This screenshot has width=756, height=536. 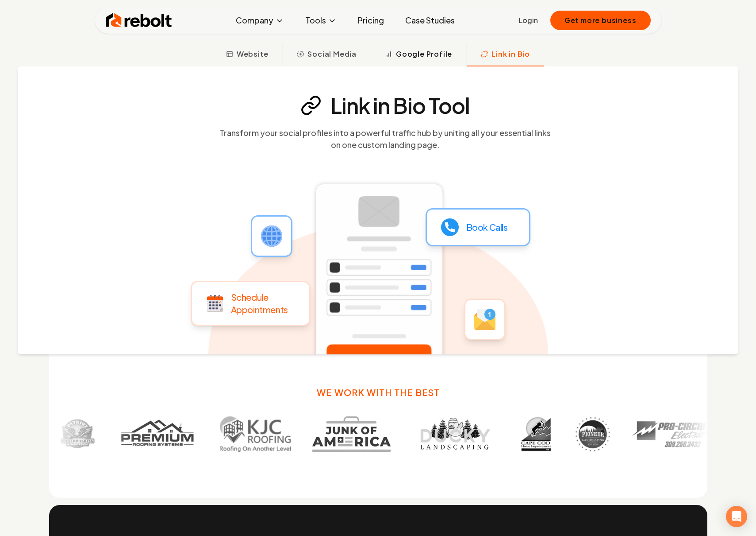 What do you see at coordinates (349, 434) in the screenshot?
I see `img: Customer 4` at bounding box center [349, 434].